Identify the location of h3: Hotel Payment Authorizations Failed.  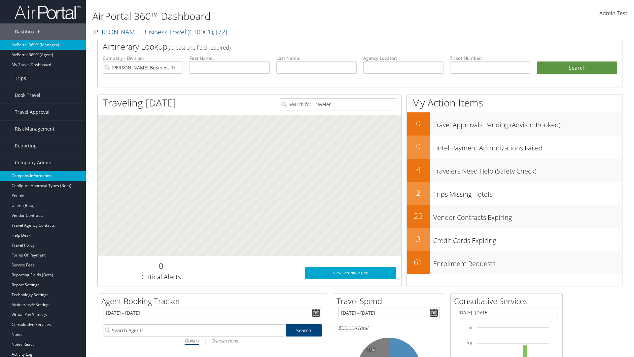
(528, 146).